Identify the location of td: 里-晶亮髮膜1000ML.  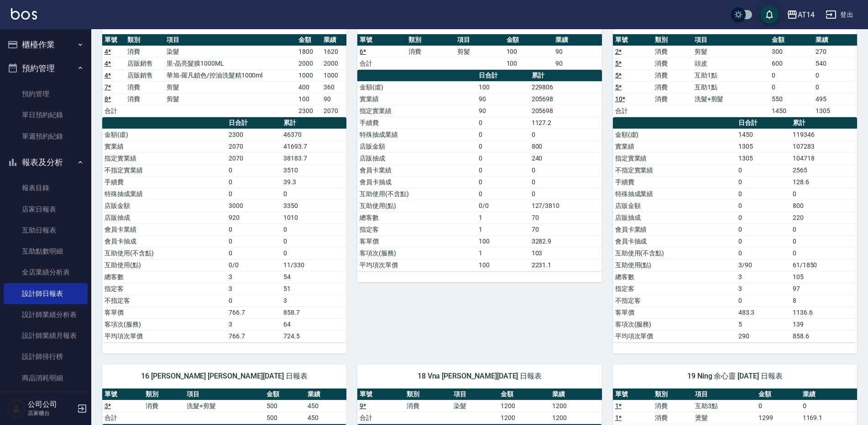
(230, 63).